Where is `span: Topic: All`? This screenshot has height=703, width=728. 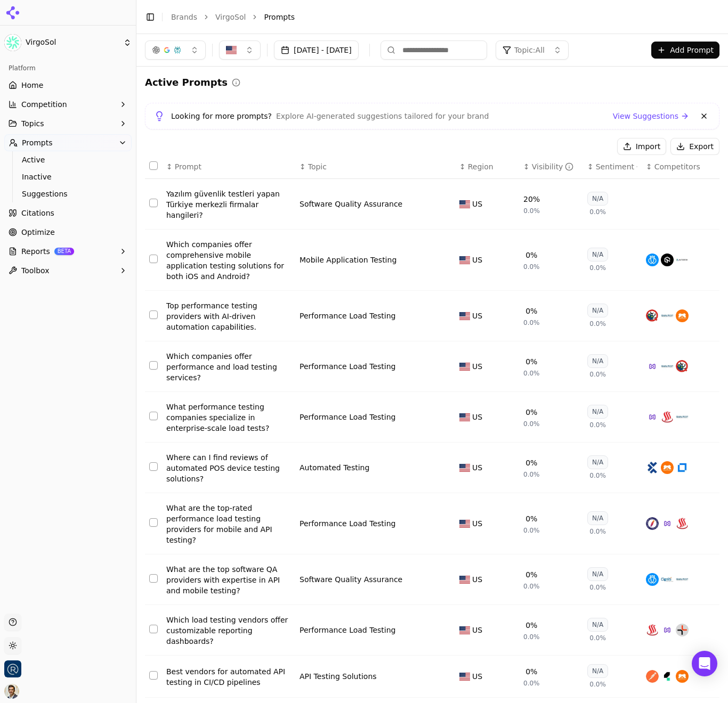
span: Topic: All is located at coordinates (529, 50).